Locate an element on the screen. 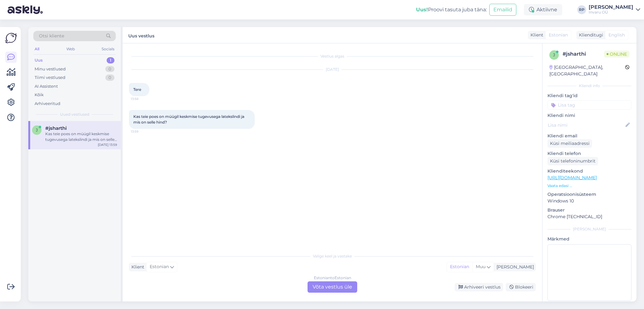  p: Vaata edasi ... is located at coordinates (589, 185).